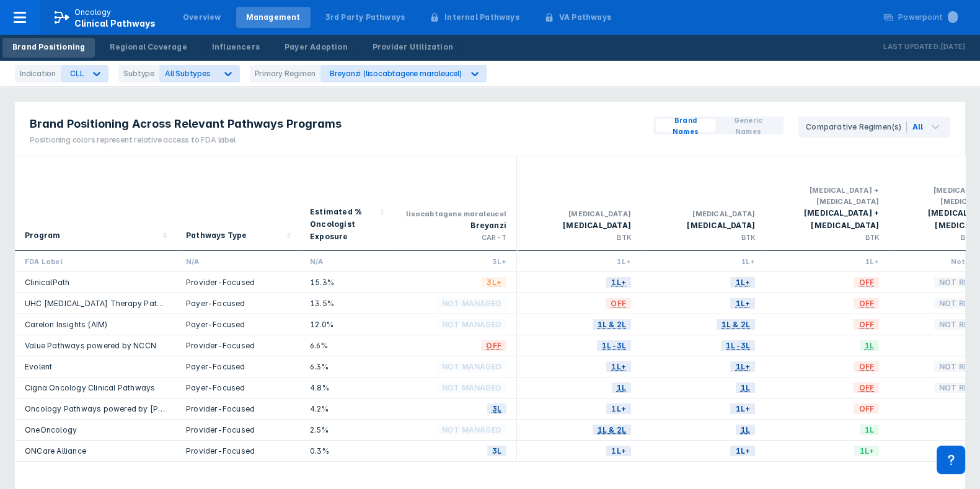 The image size is (980, 489). I want to click on div: 3rd Party Pathways, so click(365, 17).